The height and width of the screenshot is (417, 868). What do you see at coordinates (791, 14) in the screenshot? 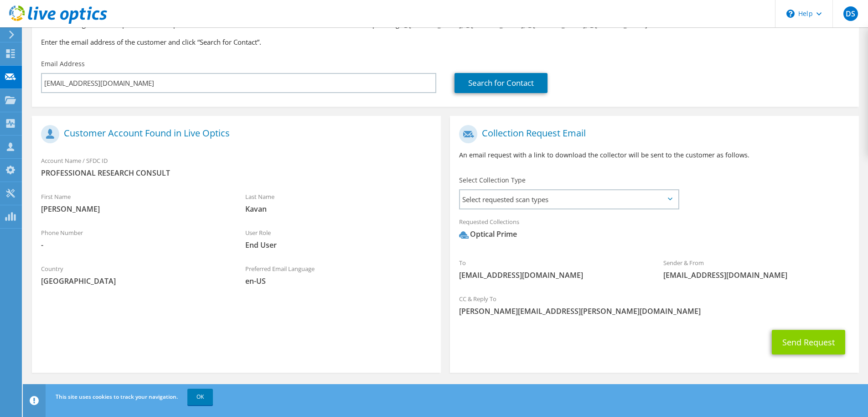
I see `svg: \n` at bounding box center [791, 14].